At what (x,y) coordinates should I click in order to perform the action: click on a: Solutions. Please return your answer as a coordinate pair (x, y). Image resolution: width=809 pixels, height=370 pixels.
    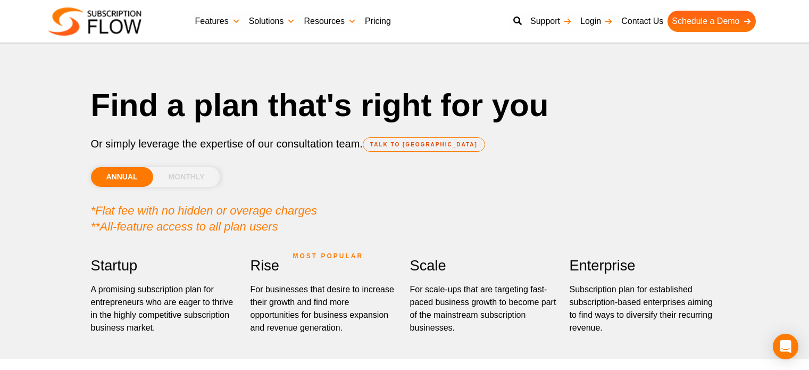
    Looking at the image, I should click on (272, 21).